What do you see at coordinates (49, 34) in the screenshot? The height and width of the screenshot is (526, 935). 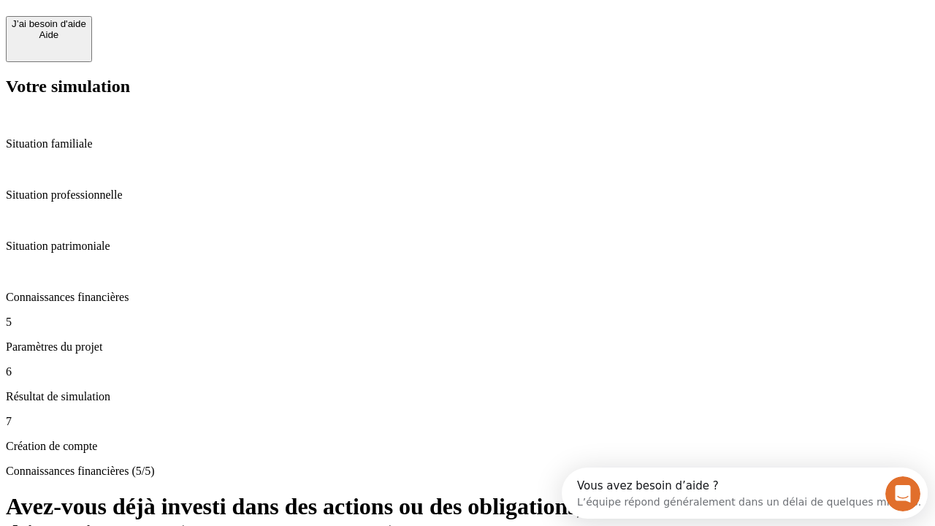 I see `div: Aide` at bounding box center [49, 34].